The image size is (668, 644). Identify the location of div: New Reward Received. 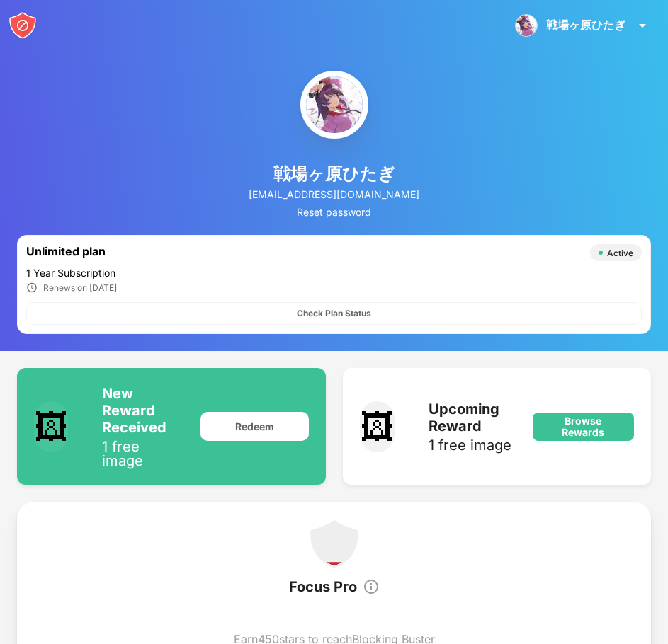
(143, 411).